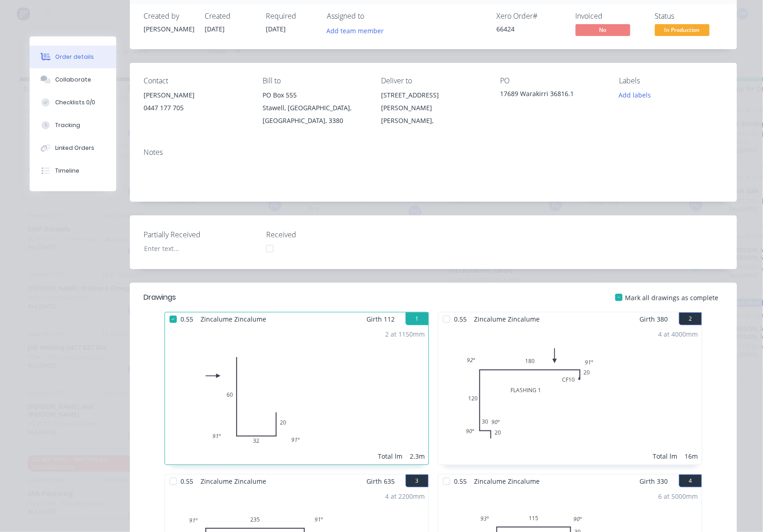  What do you see at coordinates (372, 16) in the screenshot?
I see `div: Assigned to` at bounding box center [372, 16].